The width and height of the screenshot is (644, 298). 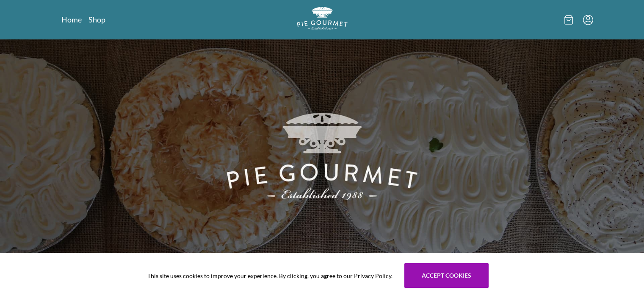 I want to click on a: Shop, so click(x=97, y=19).